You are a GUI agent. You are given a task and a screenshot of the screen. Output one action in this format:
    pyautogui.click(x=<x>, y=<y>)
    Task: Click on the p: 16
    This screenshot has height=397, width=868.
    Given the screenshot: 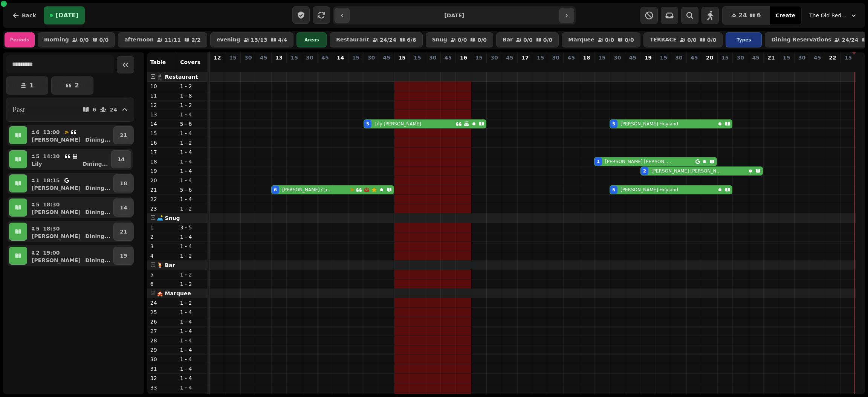 What is the action you would take?
    pyautogui.click(x=162, y=143)
    